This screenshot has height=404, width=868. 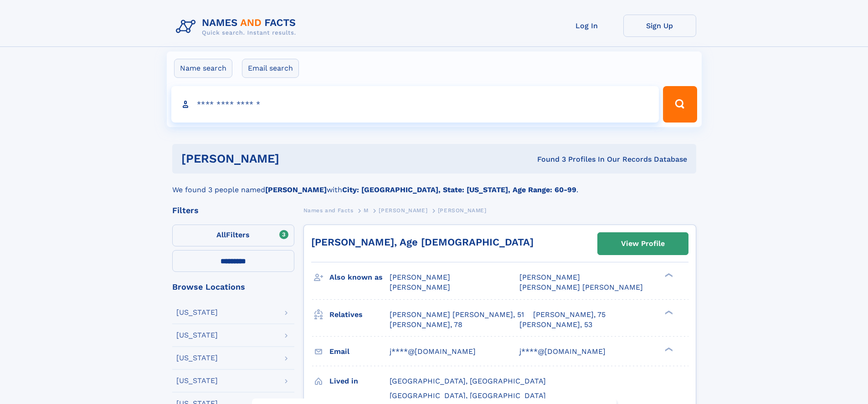 What do you see at coordinates (366, 210) in the screenshot?
I see `span: M` at bounding box center [366, 210].